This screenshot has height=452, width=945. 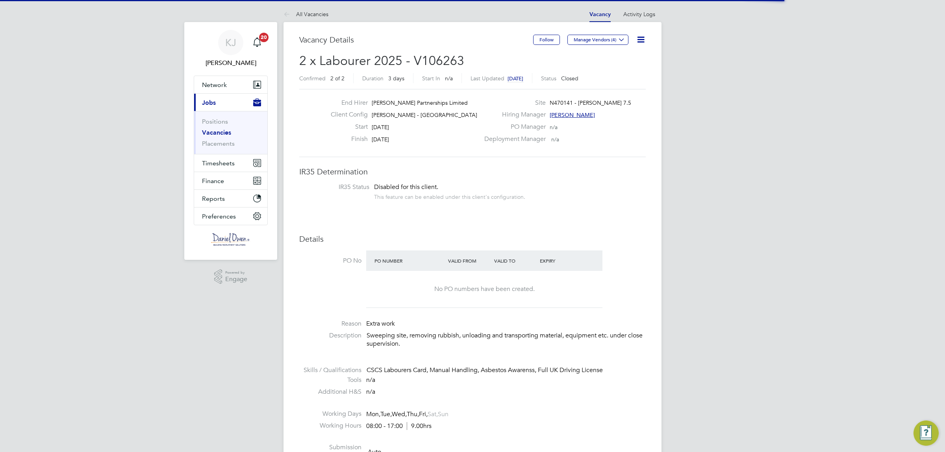 What do you see at coordinates (513, 127) in the screenshot?
I see `label: PO Manager` at bounding box center [513, 127].